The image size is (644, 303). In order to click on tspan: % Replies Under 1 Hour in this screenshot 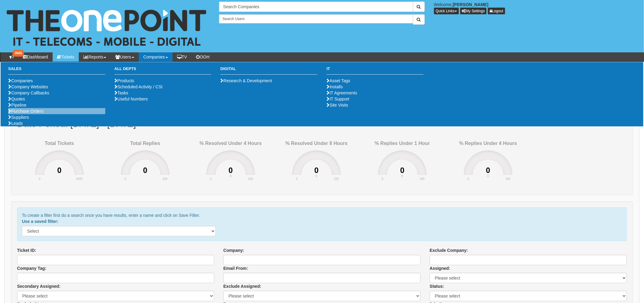, I will do `click(402, 143)`.